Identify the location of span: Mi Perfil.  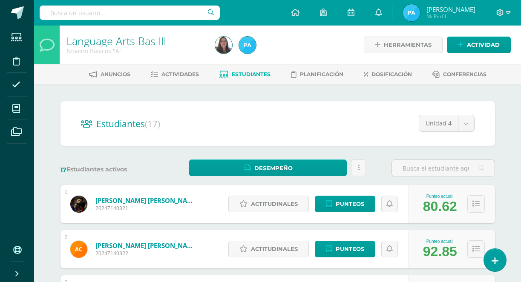
(451, 16).